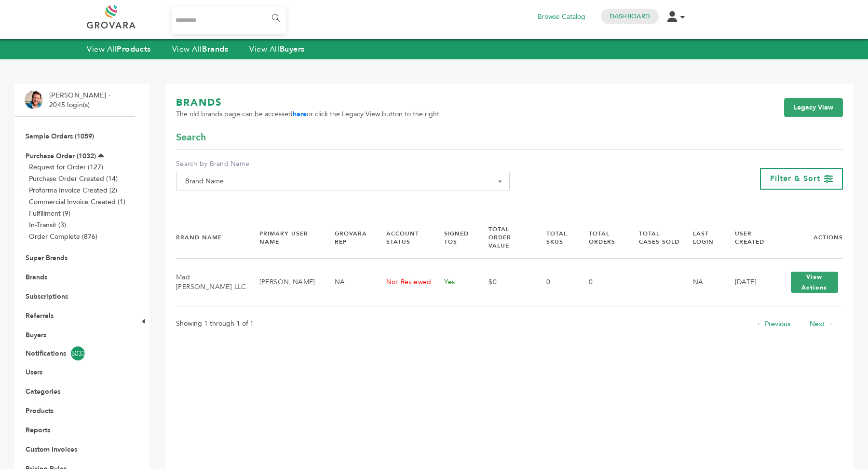 The image size is (868, 469). I want to click on a: Users, so click(34, 372).